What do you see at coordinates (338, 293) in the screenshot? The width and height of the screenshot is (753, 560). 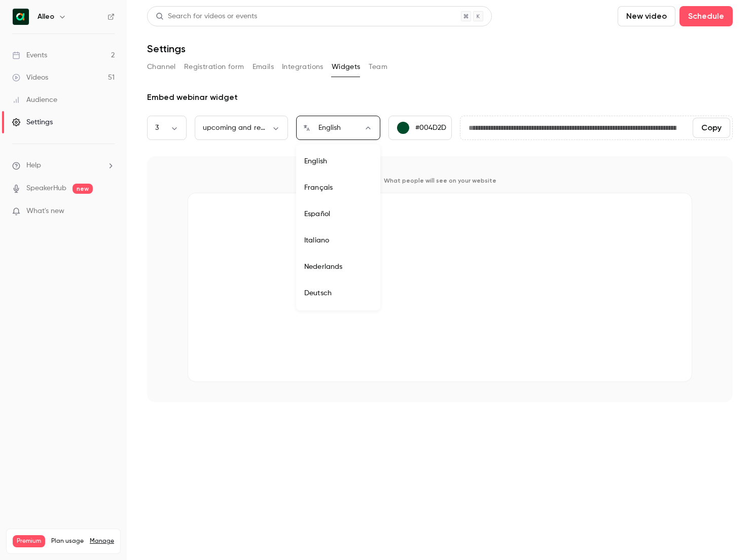 I see `li: Deutsch` at bounding box center [338, 293].